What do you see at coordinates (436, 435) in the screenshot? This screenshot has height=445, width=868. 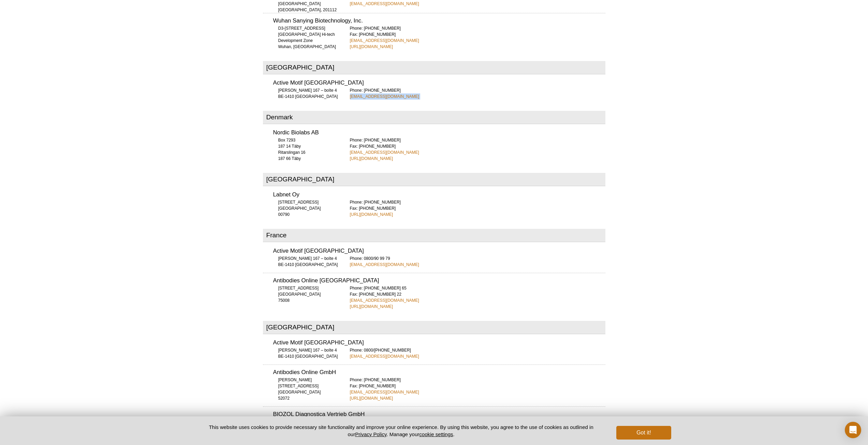 I see `button: cookie settings` at bounding box center [436, 435].